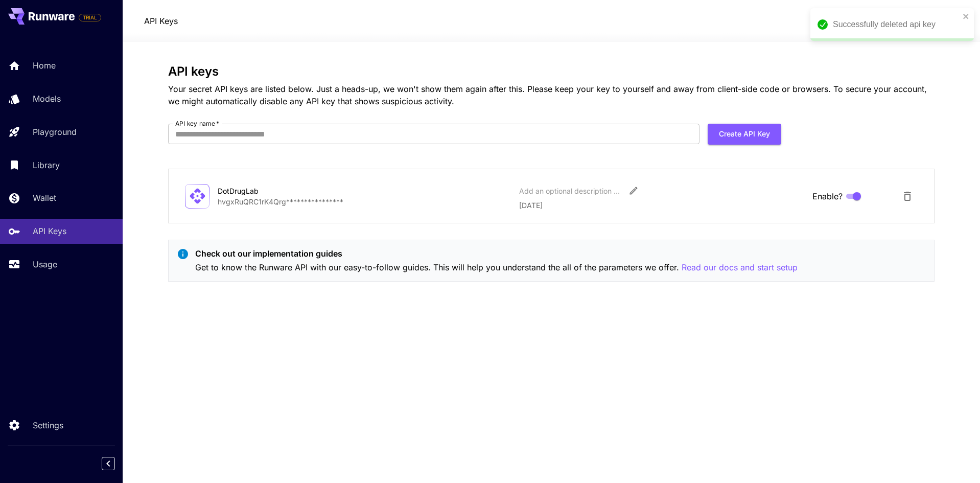 This screenshot has height=483, width=980. What do you see at coordinates (739, 268) in the screenshot?
I see `button: Read our docs and start setup` at bounding box center [739, 268].